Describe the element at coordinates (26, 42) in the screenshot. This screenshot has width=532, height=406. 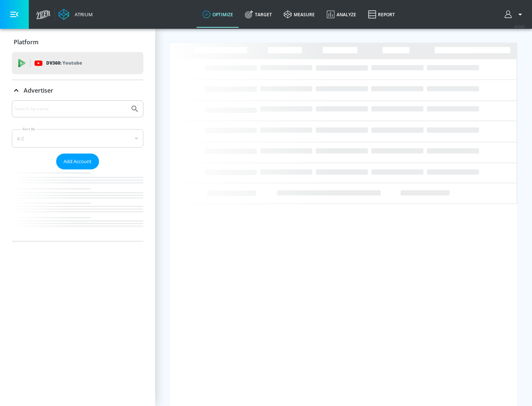
I see `p: Platform` at that location.